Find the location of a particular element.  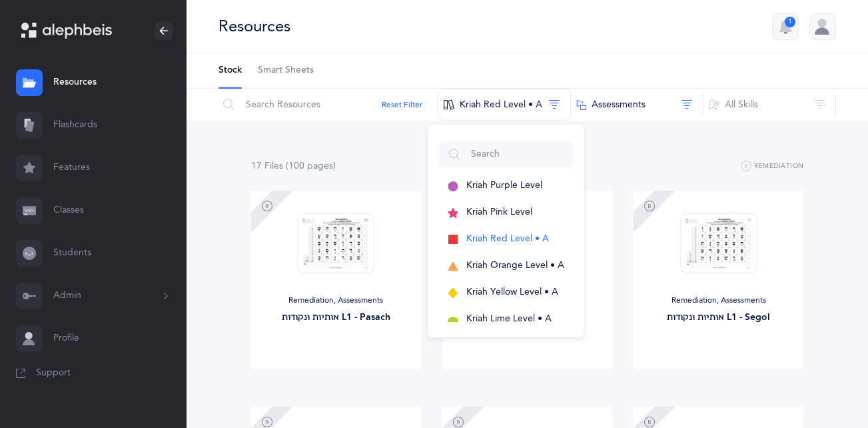

button: Assessments is located at coordinates (637, 104).